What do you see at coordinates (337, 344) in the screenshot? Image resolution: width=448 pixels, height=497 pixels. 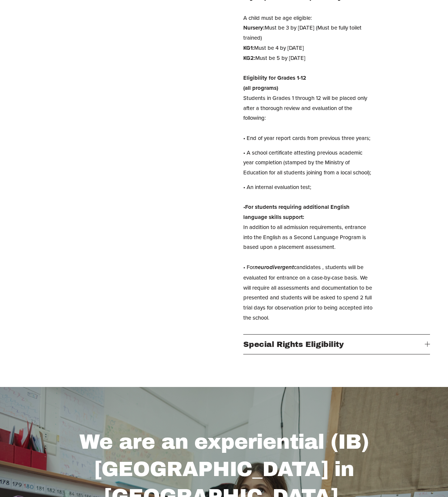 I see `button: Special Rights Eligibility` at bounding box center [337, 344].